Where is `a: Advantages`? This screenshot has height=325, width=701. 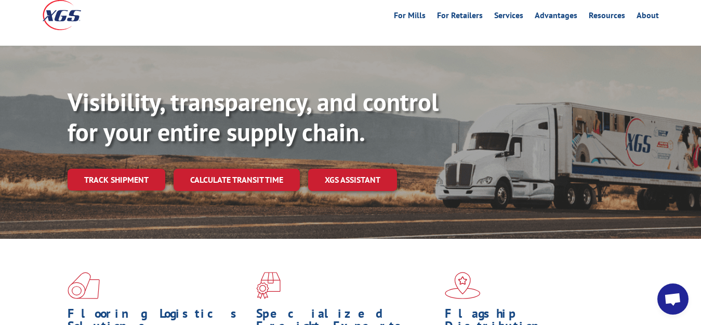 a: Advantages is located at coordinates (556, 17).